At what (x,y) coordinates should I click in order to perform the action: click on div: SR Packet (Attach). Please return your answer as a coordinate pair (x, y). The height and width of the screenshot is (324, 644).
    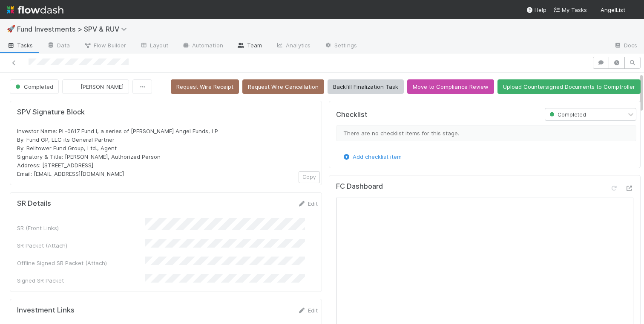
    Looking at the image, I should click on (81, 245).